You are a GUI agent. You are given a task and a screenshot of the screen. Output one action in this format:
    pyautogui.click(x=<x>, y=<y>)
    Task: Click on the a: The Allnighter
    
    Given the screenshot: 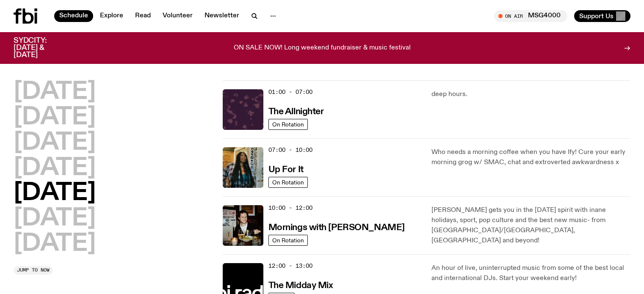 What is the action you would take?
    pyautogui.click(x=296, y=111)
    